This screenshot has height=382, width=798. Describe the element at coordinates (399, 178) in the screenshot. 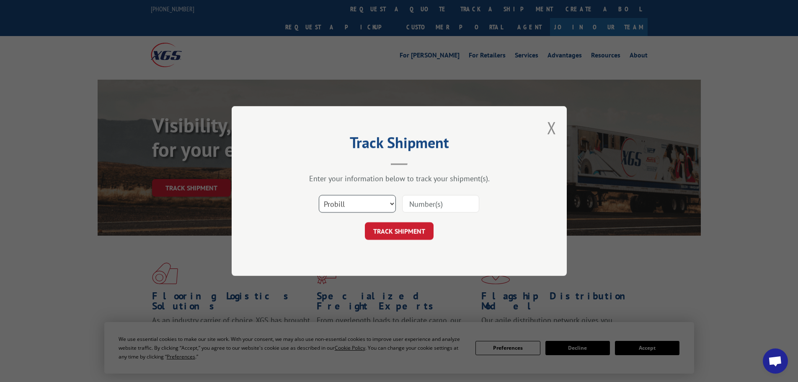

I see `div: Enter your information below to track your shipment(s).` at that location.